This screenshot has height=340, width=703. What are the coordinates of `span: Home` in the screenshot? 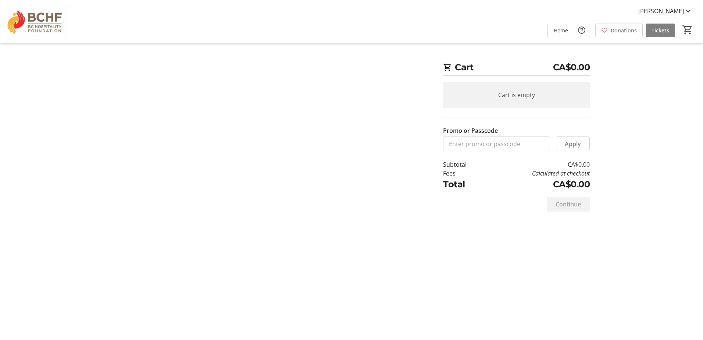 It's located at (561, 30).